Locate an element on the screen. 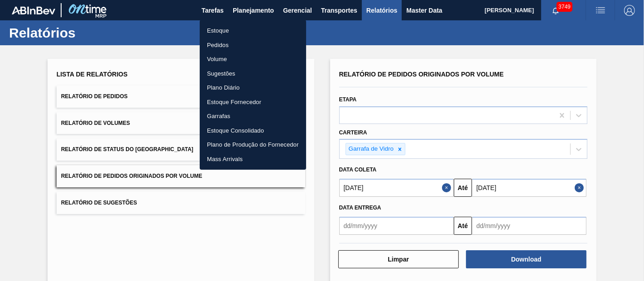  a: Pedidos is located at coordinates (253, 45).